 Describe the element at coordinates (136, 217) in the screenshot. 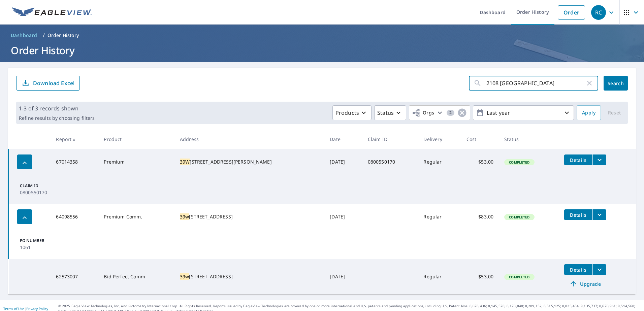

I see `td: Premium Comm.` at that location.